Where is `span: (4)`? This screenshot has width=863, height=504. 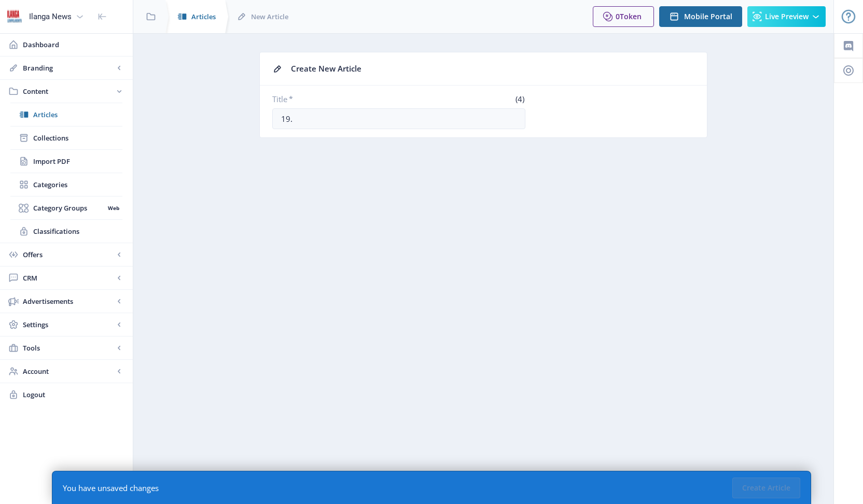 span: (4) is located at coordinates (520, 99).